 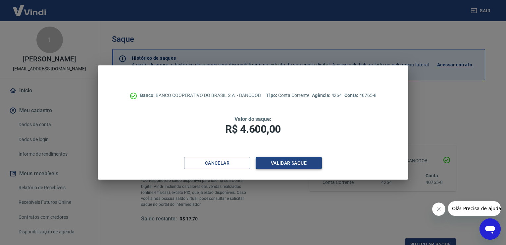 I want to click on span: Agência:, so click(x=322, y=95).